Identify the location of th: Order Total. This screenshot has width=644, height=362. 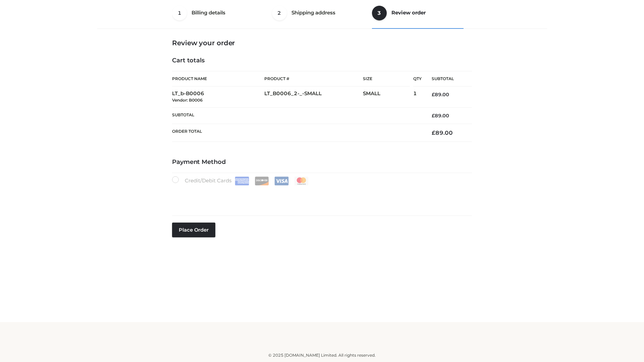
(297, 133).